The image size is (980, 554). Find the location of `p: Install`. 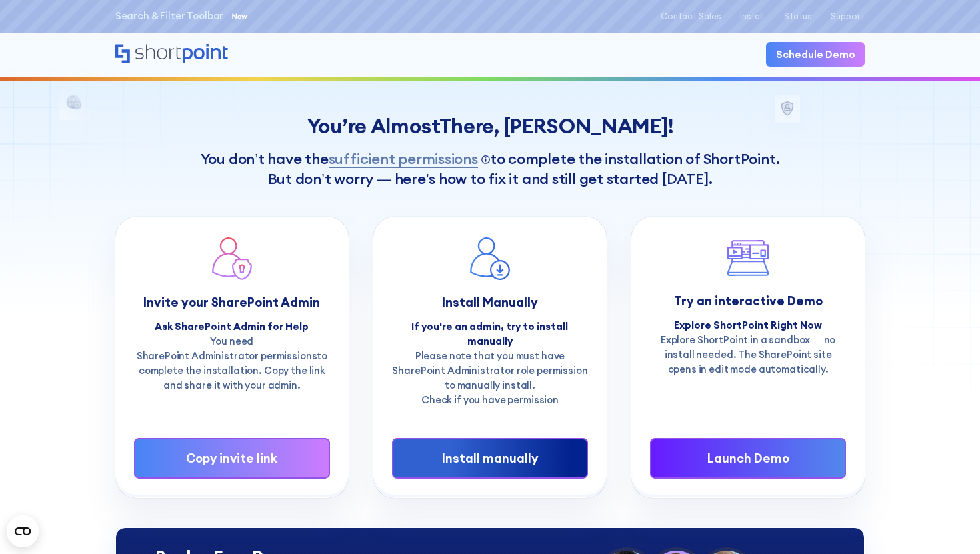

p: Install is located at coordinates (752, 16).